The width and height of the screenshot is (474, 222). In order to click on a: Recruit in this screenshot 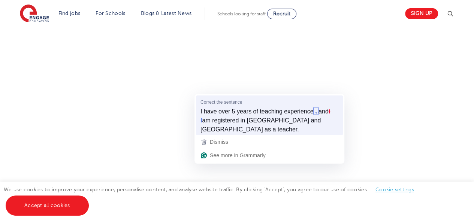, I will do `click(282, 14)`.